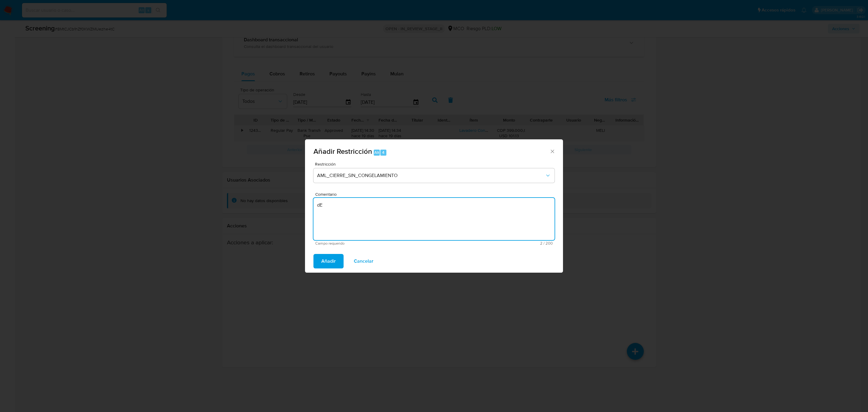 The width and height of the screenshot is (868, 412). I want to click on span: Restricción, so click(435, 164).